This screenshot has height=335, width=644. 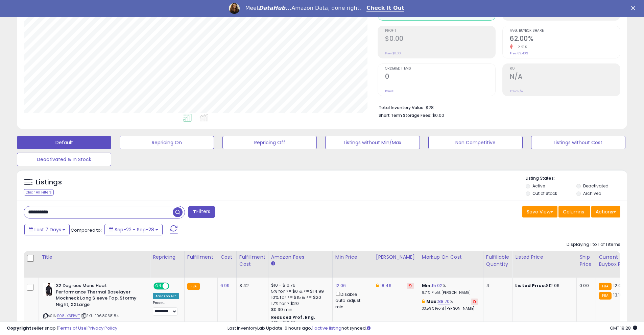 What do you see at coordinates (497, 261) in the screenshot?
I see `div: Fulfillable Quantity` at bounding box center [497, 261].